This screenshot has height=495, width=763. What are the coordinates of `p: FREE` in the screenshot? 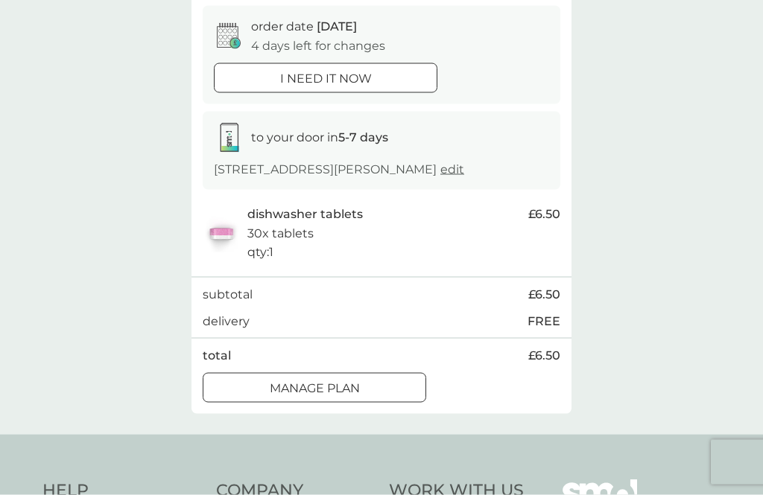 It's located at (544, 322).